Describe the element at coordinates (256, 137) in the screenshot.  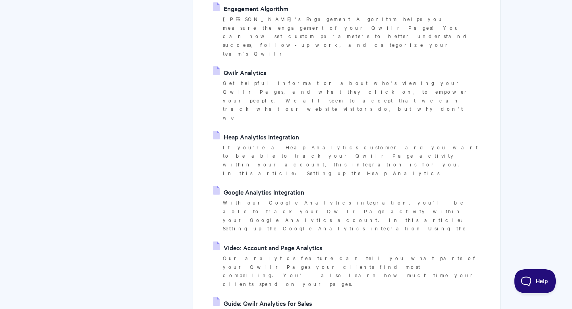
I see `a: Heap Analytics Integration` at that location.